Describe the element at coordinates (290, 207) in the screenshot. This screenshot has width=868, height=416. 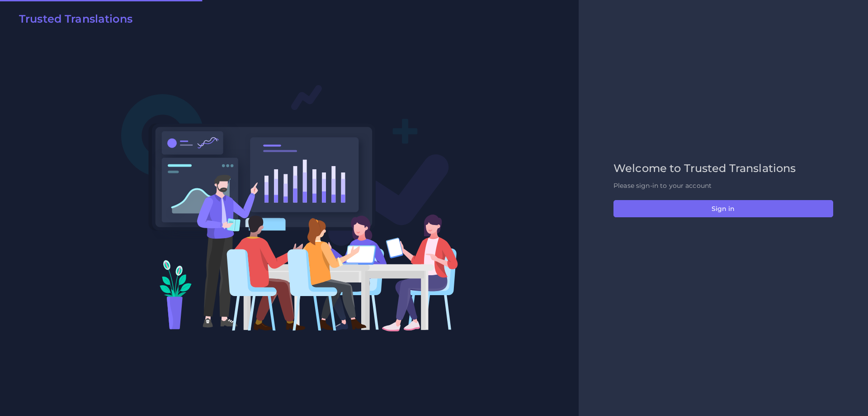
I see `img: Login V2` at that location.